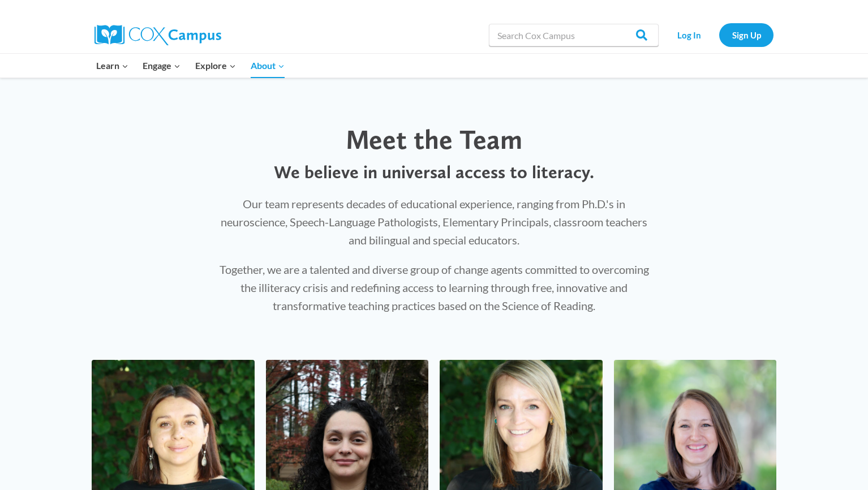  Describe the element at coordinates (112, 66) in the screenshot. I see `span: Learn` at that location.